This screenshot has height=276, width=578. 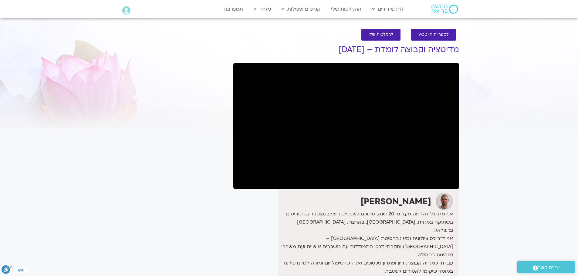 What do you see at coordinates (381, 35) in the screenshot?
I see `span: להקלטות שלי` at bounding box center [381, 35].